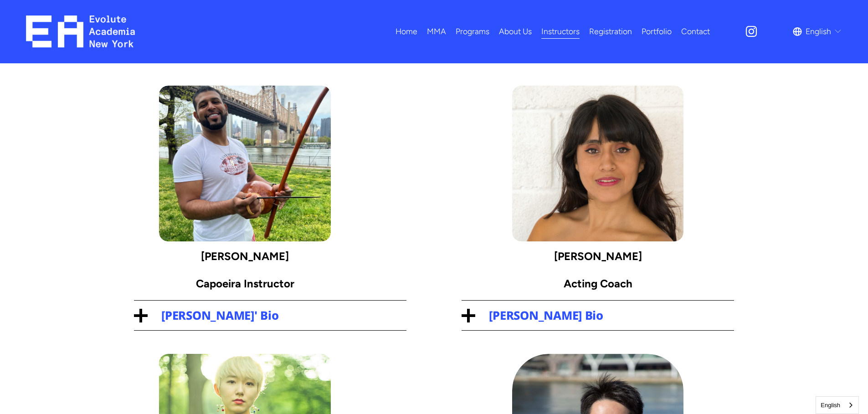  I want to click on a: English, so click(837, 405).